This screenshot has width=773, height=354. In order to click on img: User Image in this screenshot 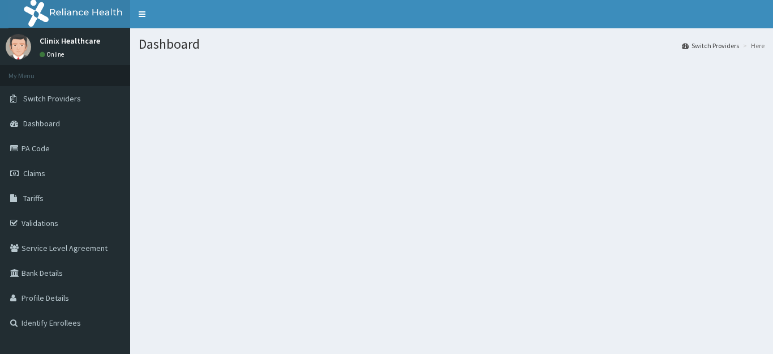, I will do `click(18, 46)`.